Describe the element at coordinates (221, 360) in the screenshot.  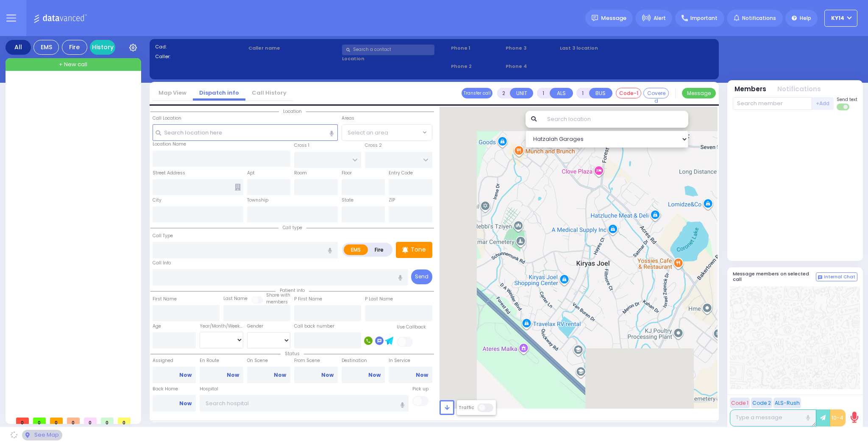
I see `label: En Route` at that location.